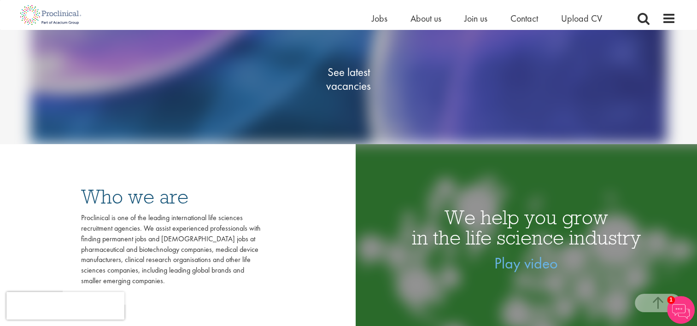 This screenshot has width=697, height=326. What do you see at coordinates (171, 250) in the screenshot?
I see `div: Proclinical is one of the leading international life sciences recruitment agencies. We assist exp...` at bounding box center [171, 250].